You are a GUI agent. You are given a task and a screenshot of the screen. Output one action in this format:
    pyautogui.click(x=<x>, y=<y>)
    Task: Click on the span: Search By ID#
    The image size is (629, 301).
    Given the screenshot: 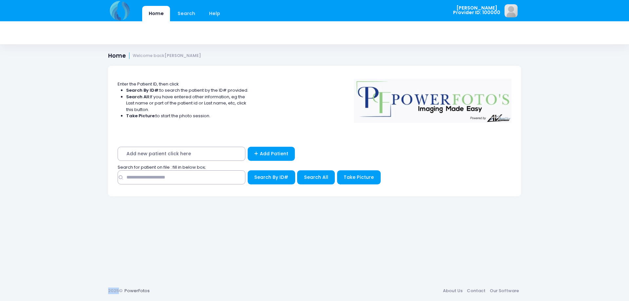 What is the action you would take?
    pyautogui.click(x=271, y=177)
    